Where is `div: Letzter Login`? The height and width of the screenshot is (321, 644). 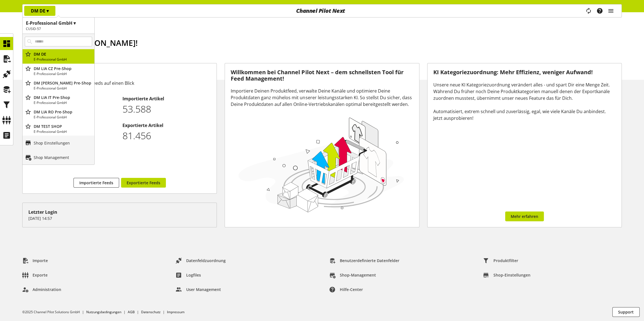 div: Letzter Login is located at coordinates (119, 212).